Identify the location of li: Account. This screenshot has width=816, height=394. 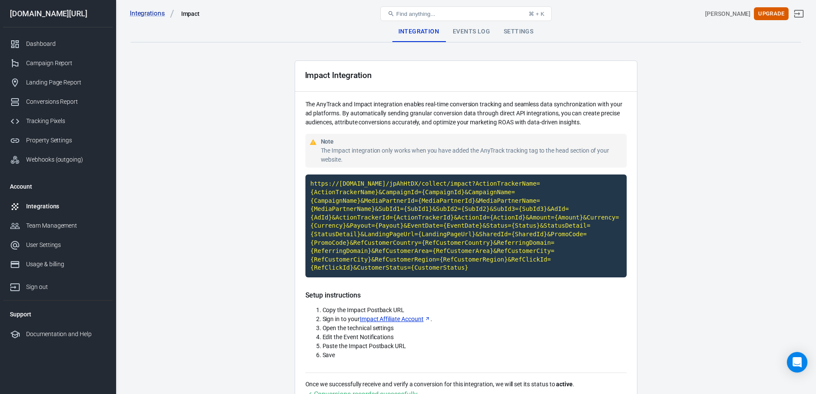
(58, 186).